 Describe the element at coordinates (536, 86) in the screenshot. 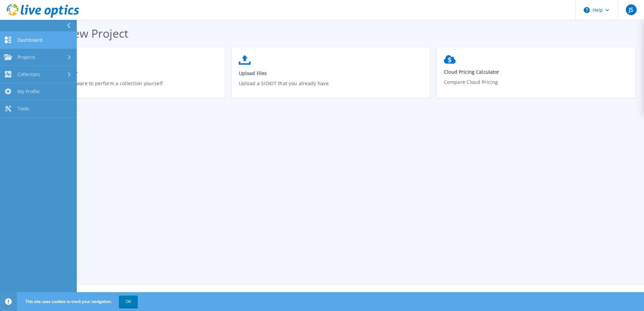

I see `p: Compare Cloud Pricing` at that location.